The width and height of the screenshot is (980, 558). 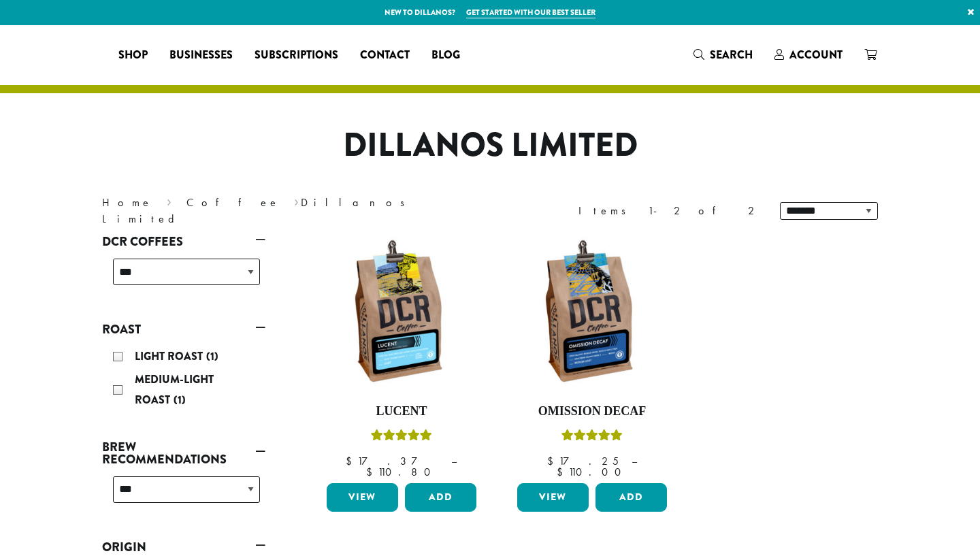 What do you see at coordinates (592, 412) in the screenshot?
I see `h4: Omission Decaf` at bounding box center [592, 412].